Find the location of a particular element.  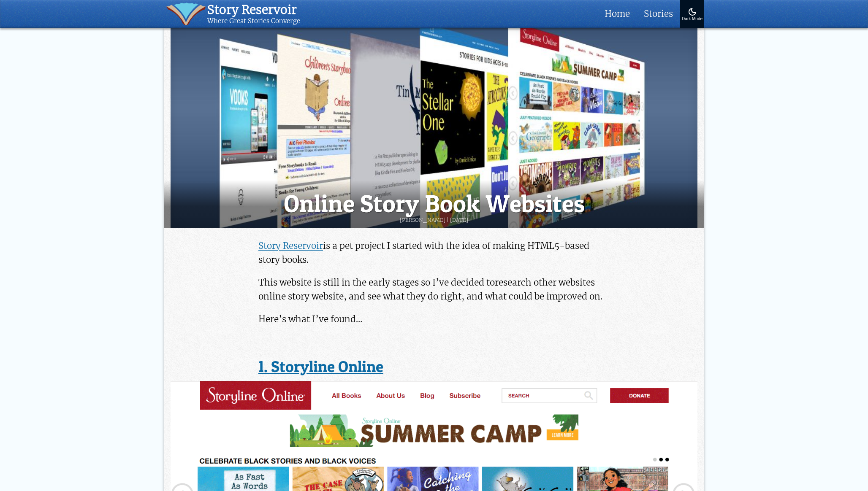

div: Where Great Stories Converge is located at coordinates (254, 21).